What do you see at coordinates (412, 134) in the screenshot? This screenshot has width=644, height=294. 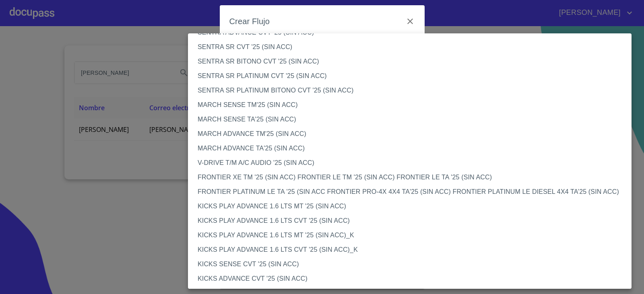 I see `li: MARCH ADVANCE TM'25 (SIN ACC)` at bounding box center [412, 134].